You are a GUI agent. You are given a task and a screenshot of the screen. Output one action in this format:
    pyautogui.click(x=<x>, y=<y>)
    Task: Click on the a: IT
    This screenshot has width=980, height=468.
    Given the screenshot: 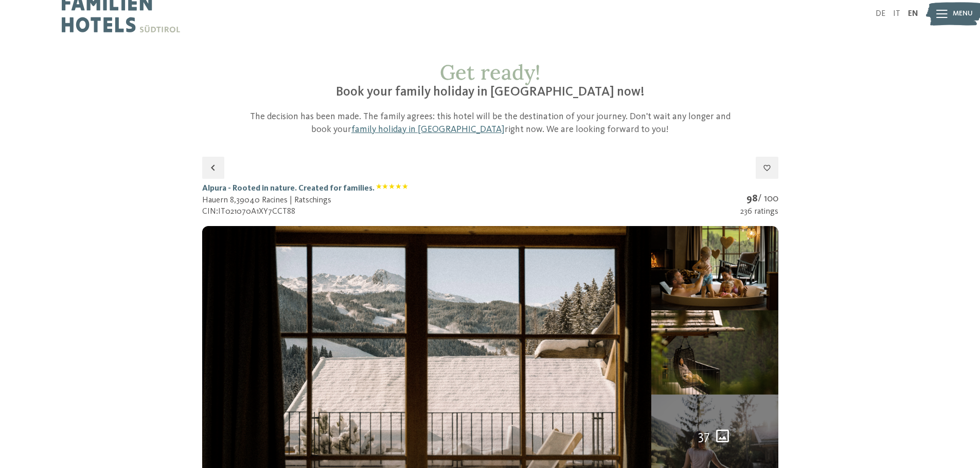 What is the action you would take?
    pyautogui.click(x=897, y=14)
    